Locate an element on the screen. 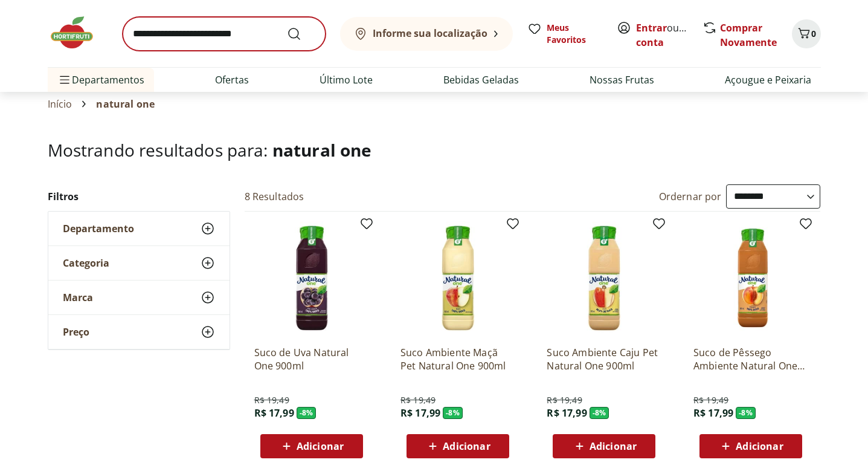 Image resolution: width=868 pixels, height=471 pixels. button: Categoria is located at coordinates (139, 263).